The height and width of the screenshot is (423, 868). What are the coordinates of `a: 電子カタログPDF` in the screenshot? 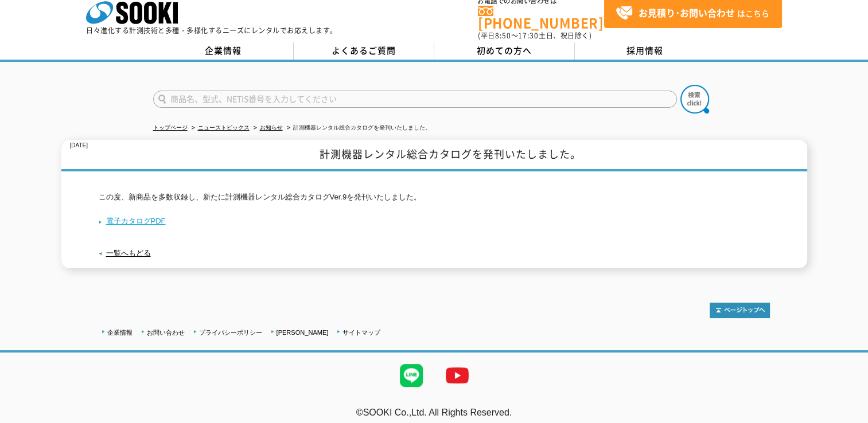 It's located at (132, 221).